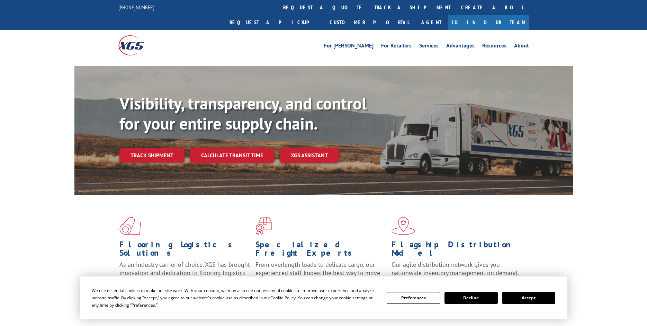 The height and width of the screenshot is (326, 647). What do you see at coordinates (274, 22) in the screenshot?
I see `a: Request a pickup` at bounding box center [274, 22].